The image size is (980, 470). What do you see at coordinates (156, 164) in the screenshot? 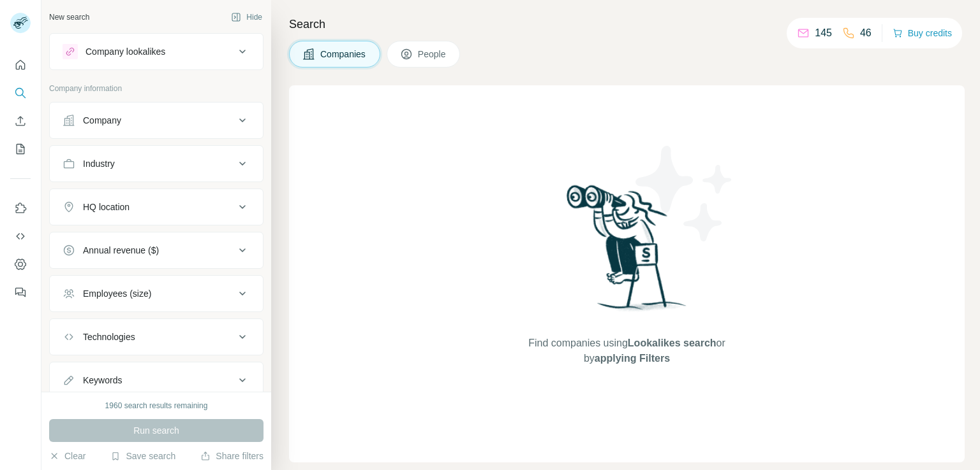
I see `button: Industry` at bounding box center [156, 164].